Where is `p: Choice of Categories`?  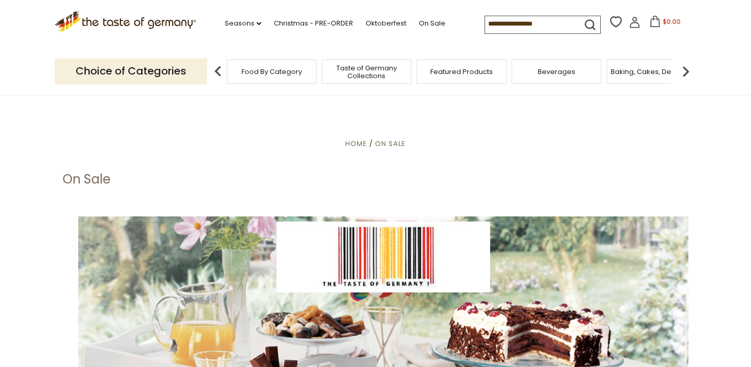 p: Choice of Categories is located at coordinates (131, 71).